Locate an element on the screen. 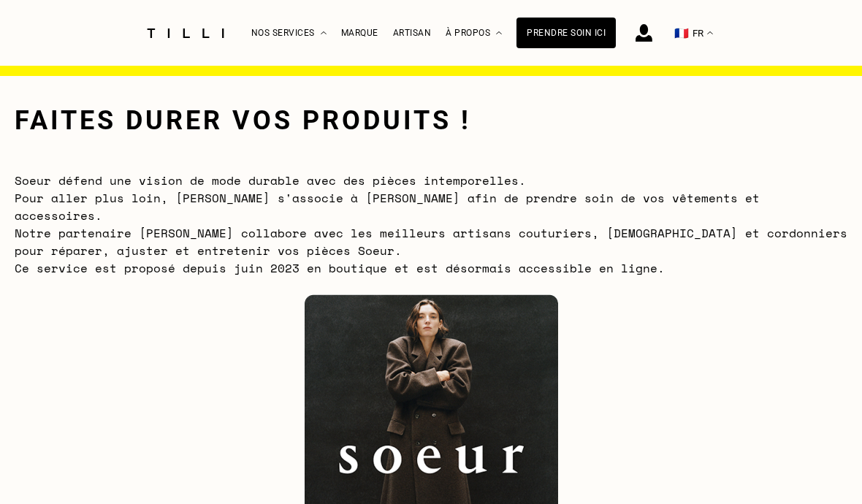 This screenshot has width=862, height=504. a: Artisan is located at coordinates (412, 33).